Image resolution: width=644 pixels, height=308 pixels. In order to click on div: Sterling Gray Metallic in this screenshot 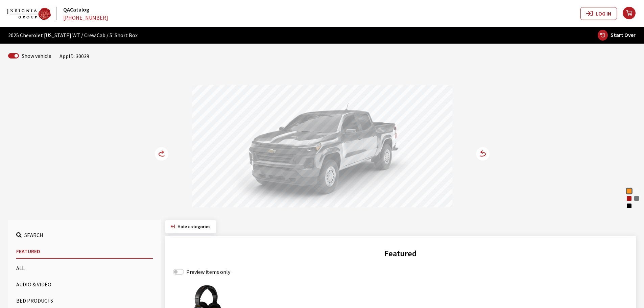, I will do `click(637, 198)`.